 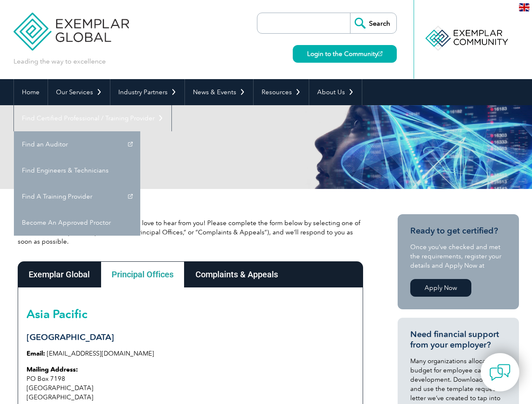 I want to click on a: Find an Auditor, so click(x=77, y=145).